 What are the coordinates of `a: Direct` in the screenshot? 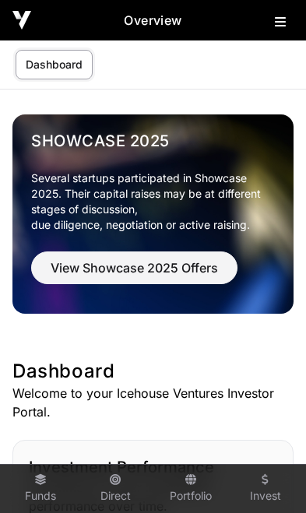 It's located at (115, 488).